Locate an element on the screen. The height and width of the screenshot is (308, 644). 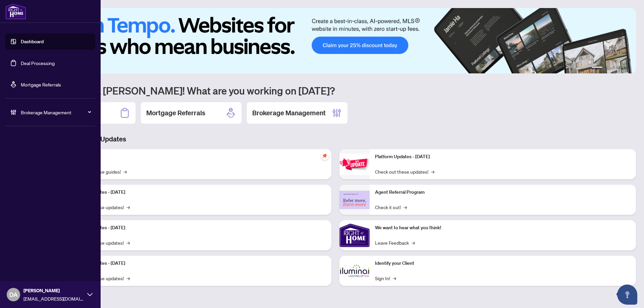
span: pushpin is located at coordinates (325, 156).